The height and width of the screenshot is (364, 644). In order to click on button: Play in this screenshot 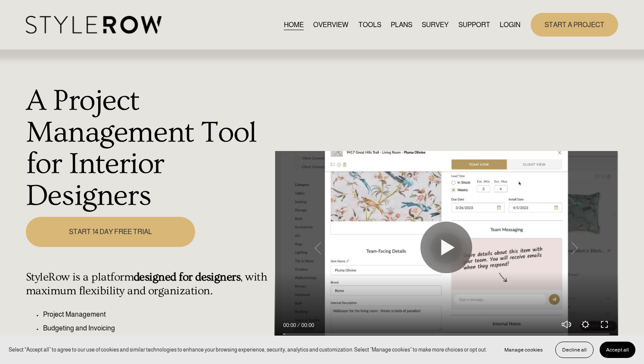, I will do `click(446, 248)`.